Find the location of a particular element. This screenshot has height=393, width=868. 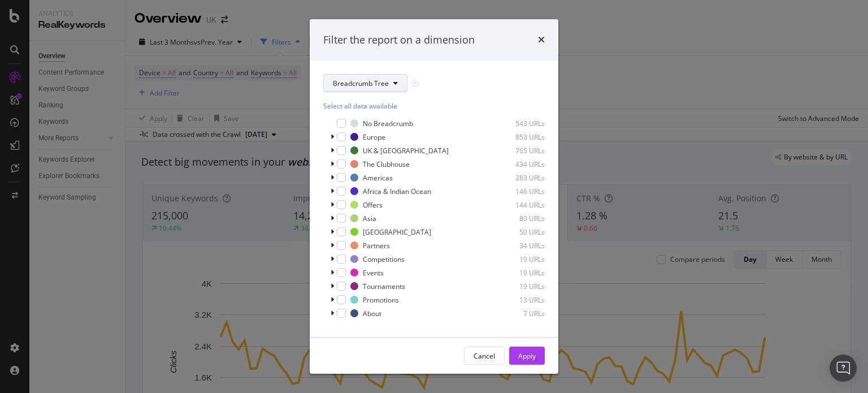

div: times is located at coordinates (541, 40).